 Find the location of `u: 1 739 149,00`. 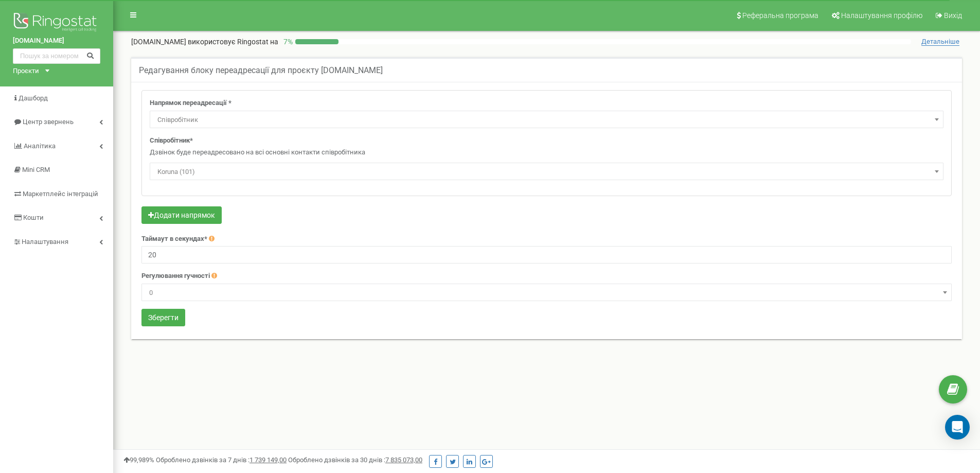

u: 1 739 149,00 is located at coordinates (268, 459).